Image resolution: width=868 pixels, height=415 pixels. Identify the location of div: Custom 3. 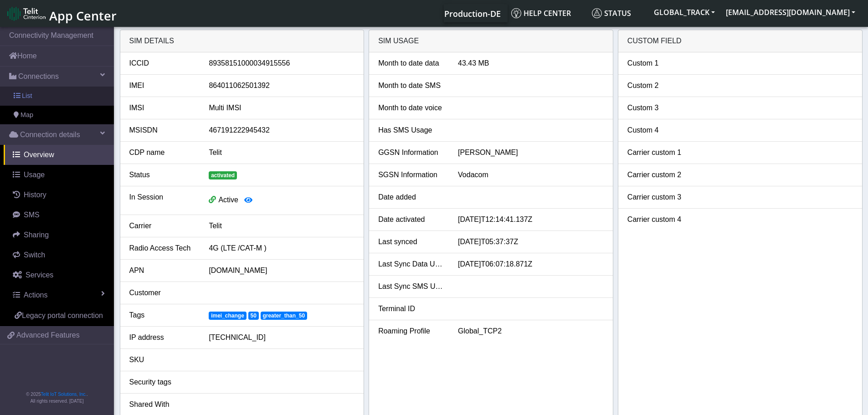
(660, 108).